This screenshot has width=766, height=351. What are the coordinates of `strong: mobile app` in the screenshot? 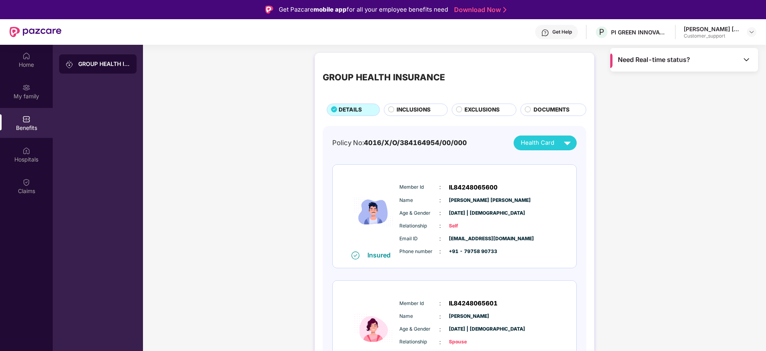 It's located at (330, 9).